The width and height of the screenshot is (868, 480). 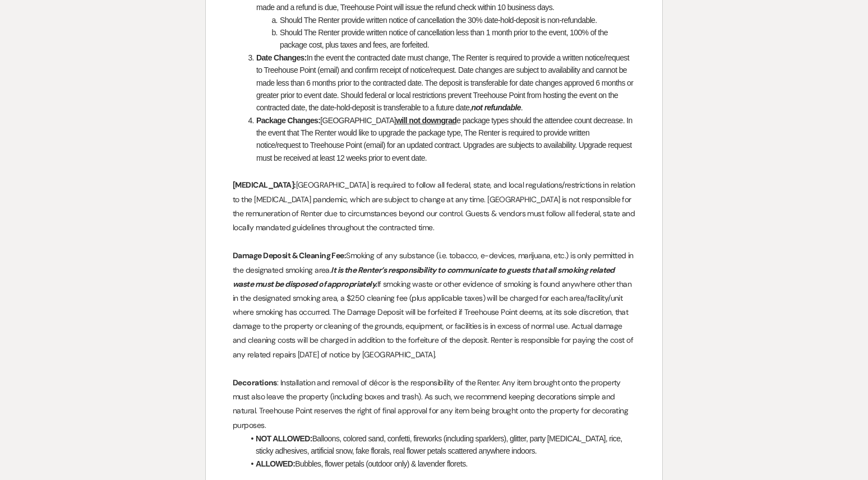 I want to click on li: Bubbles, flower petals (outdoor only) & lavender florets., so click(x=439, y=464).